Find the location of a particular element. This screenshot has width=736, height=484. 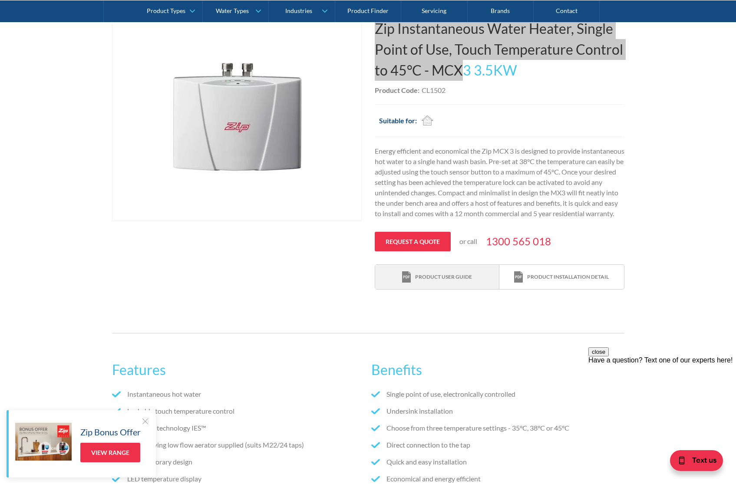

span: Text us is located at coordinates (38, 19).